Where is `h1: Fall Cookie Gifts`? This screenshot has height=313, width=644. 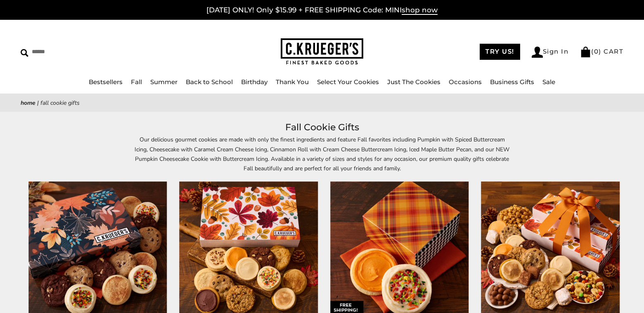
h1: Fall Cookie Gifts is located at coordinates (322, 128).